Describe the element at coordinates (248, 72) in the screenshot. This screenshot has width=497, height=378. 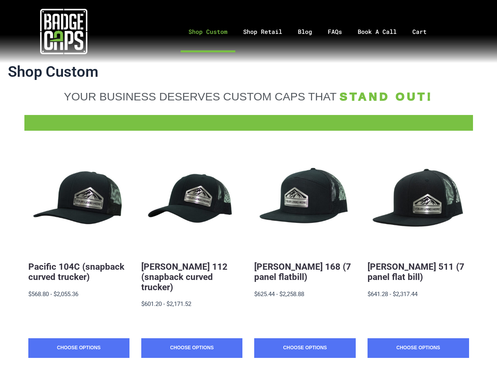
I see `h1: Shop Custom` at that location.